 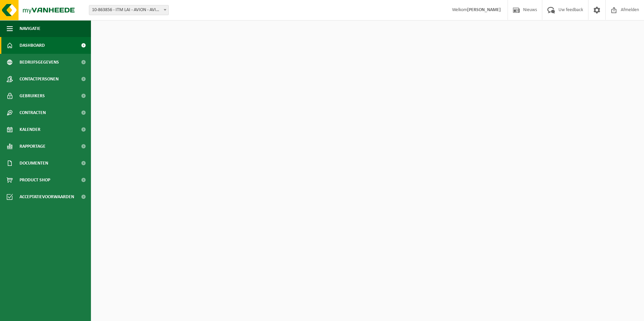 I want to click on span: Navigatie, so click(x=30, y=29).